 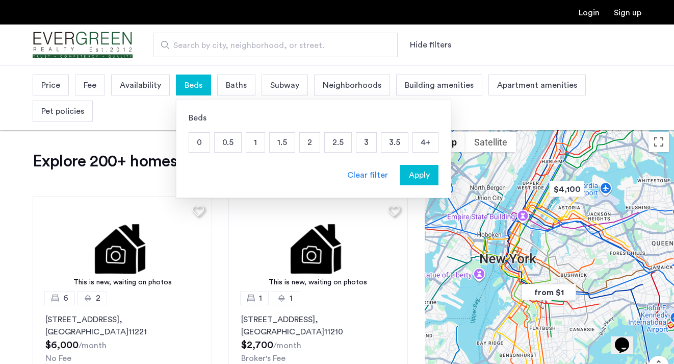 What do you see at coordinates (228, 142) in the screenshot?
I see `p: 0.5` at bounding box center [228, 142].